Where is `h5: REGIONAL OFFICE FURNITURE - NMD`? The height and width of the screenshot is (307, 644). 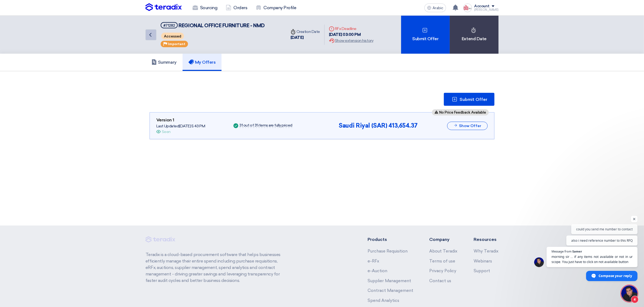 h5: REGIONAL OFFICE FURNITURE - NMD is located at coordinates (213, 25).